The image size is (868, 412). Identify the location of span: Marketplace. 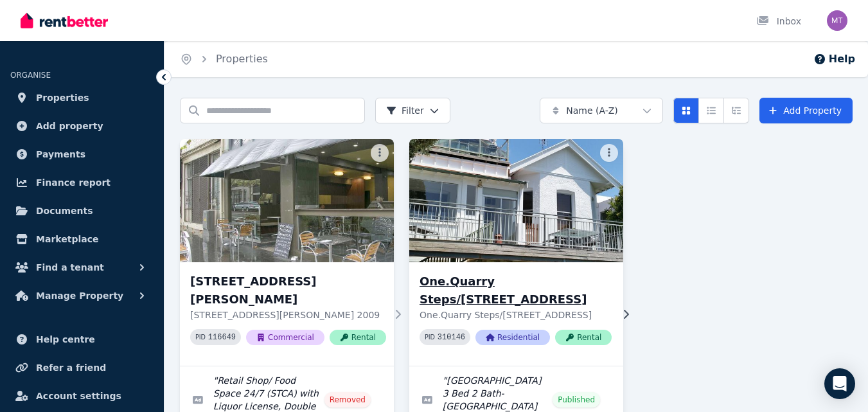
(67, 239).